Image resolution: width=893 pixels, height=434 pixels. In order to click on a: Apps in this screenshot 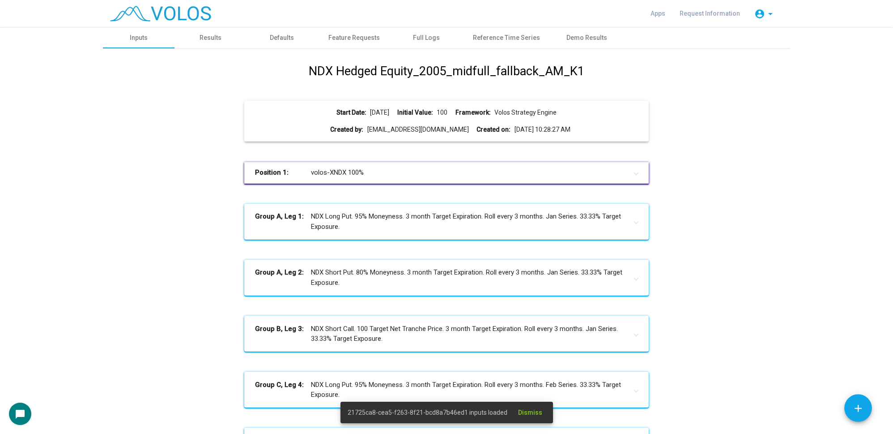, I will do `click(658, 13)`.